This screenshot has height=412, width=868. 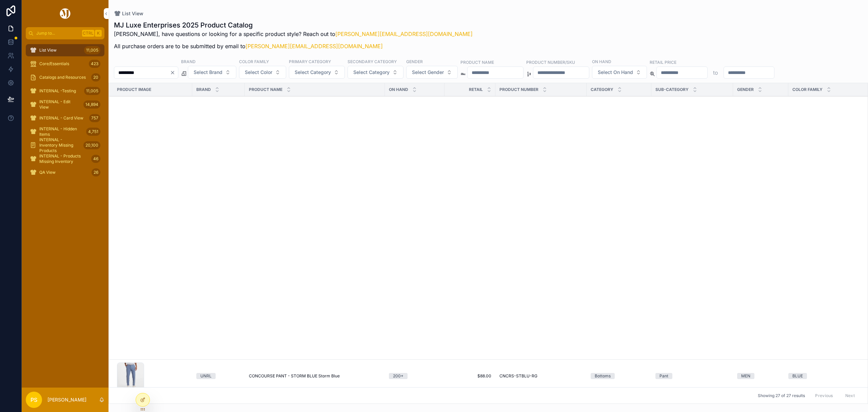 I want to click on a: INTERNAL - Inventory Missing Products20,100, so click(x=65, y=145).